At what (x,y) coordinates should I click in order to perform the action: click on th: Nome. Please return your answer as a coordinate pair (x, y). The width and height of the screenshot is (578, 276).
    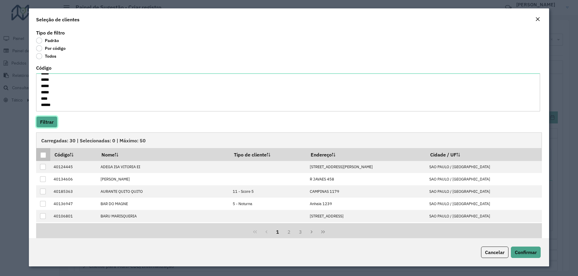
    Looking at the image, I should click on (163, 155).